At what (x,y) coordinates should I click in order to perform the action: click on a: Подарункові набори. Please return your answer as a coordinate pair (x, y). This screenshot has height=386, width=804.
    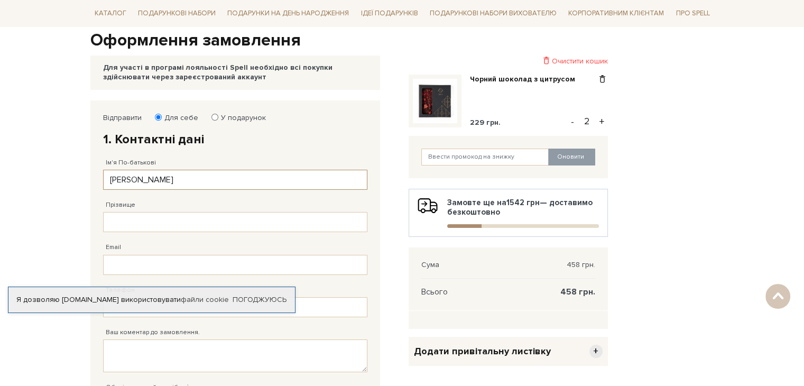
    Looking at the image, I should click on (177, 13).